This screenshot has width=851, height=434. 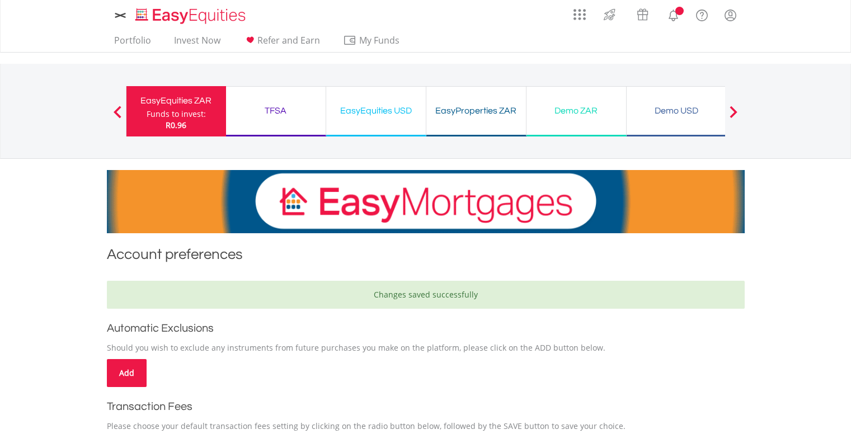 What do you see at coordinates (376, 111) in the screenshot?
I see `div: EasyEquities USD` at bounding box center [376, 111].